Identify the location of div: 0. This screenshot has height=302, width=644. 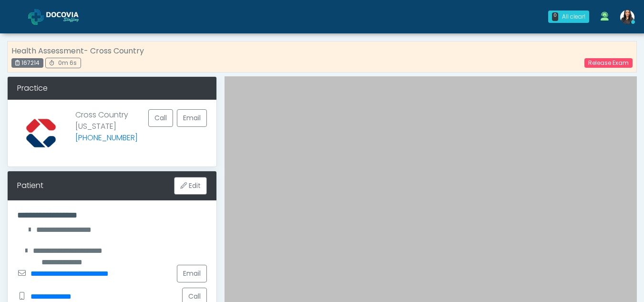
(555, 17).